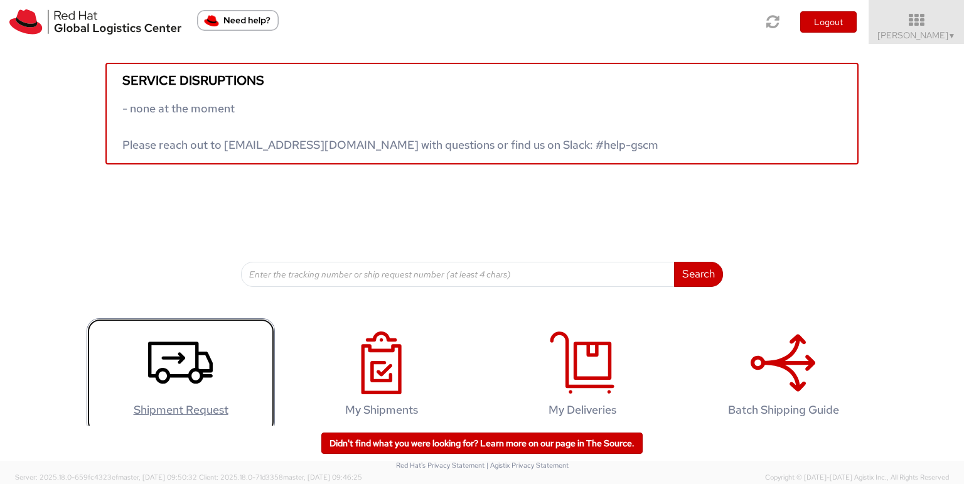 The image size is (964, 484). I want to click on a: Shipment Request, so click(181, 377).